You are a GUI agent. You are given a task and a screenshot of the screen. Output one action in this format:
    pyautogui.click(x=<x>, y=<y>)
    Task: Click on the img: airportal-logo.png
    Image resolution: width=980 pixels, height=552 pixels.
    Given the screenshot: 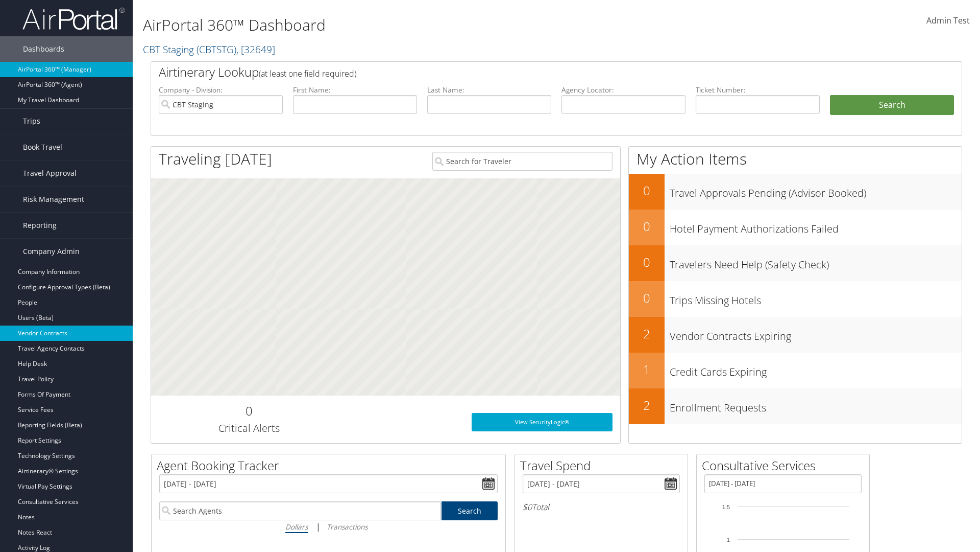 What is the action you would take?
    pyautogui.click(x=73, y=18)
    